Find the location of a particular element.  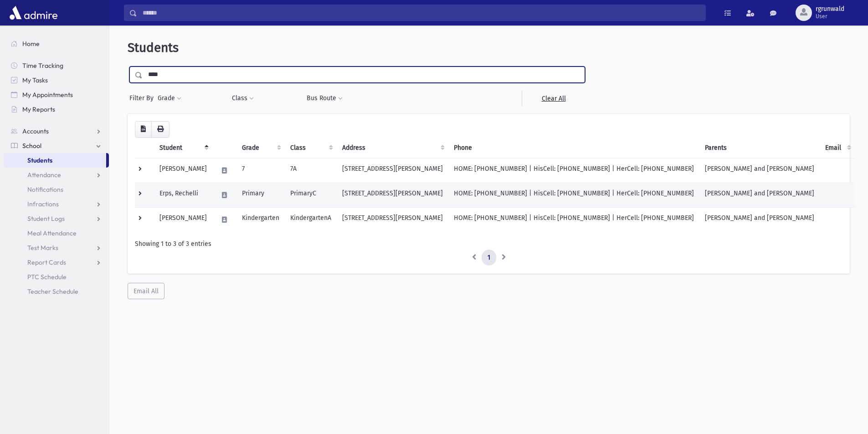

a: School is located at coordinates (56, 146).